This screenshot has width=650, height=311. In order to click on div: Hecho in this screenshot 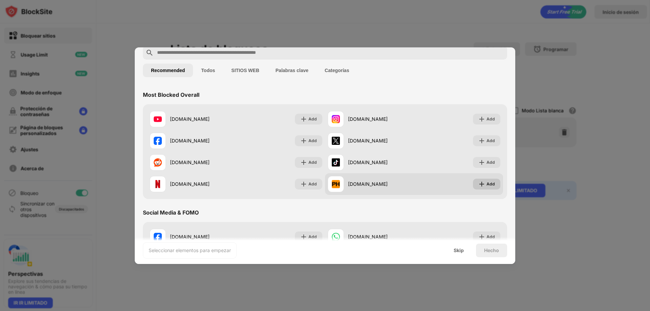, I will do `click(492, 251)`.